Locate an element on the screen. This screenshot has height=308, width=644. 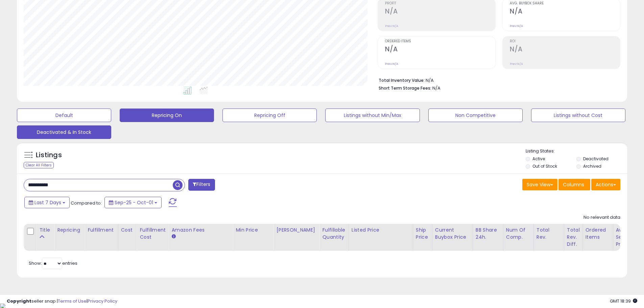
button: Listings without Min/Max is located at coordinates (372, 116).